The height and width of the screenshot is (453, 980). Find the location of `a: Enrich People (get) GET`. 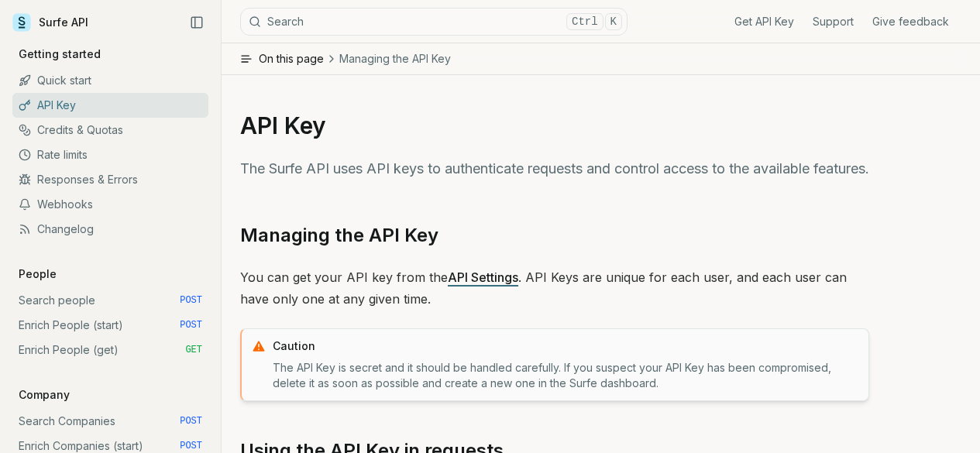

a: Enrich People (get) GET is located at coordinates (110, 350).